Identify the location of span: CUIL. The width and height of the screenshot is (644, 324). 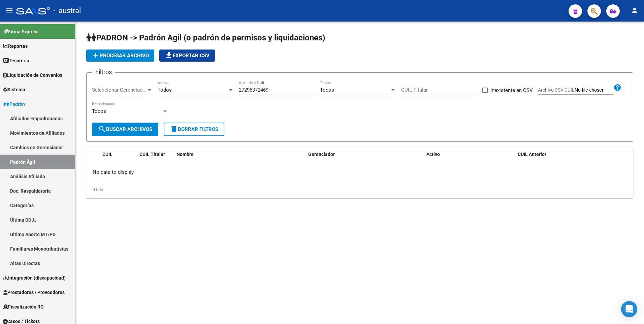
(107, 154).